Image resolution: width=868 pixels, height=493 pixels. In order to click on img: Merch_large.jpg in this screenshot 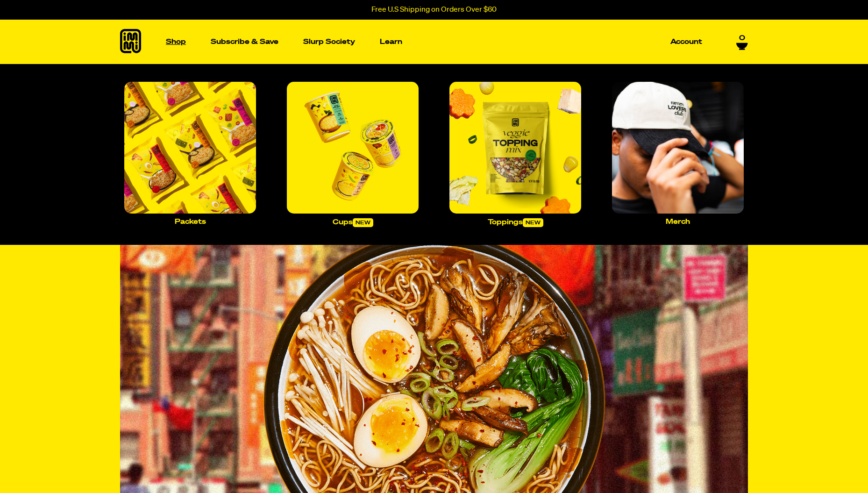, I will do `click(678, 147)`.